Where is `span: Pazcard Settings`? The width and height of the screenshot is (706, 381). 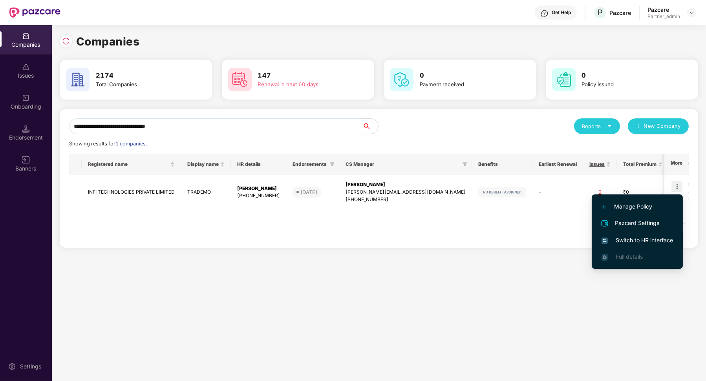
span: Pazcard Settings is located at coordinates (637, 224).